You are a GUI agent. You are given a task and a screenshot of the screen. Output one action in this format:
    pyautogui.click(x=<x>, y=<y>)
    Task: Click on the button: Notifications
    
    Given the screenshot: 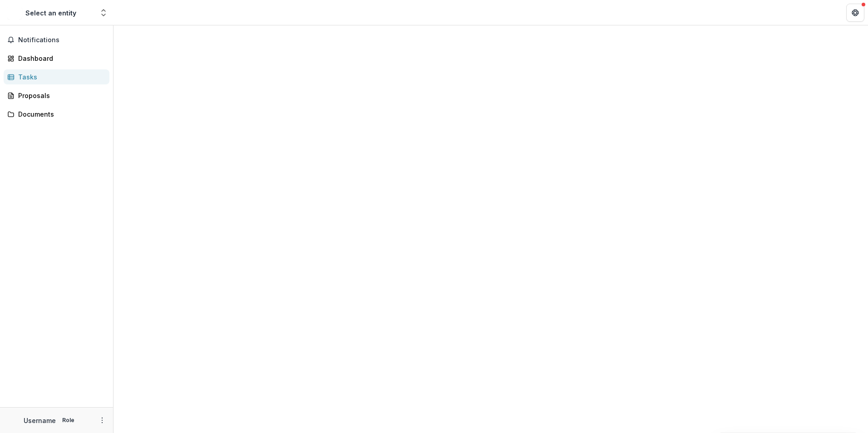 What is the action you would take?
    pyautogui.click(x=57, y=40)
    